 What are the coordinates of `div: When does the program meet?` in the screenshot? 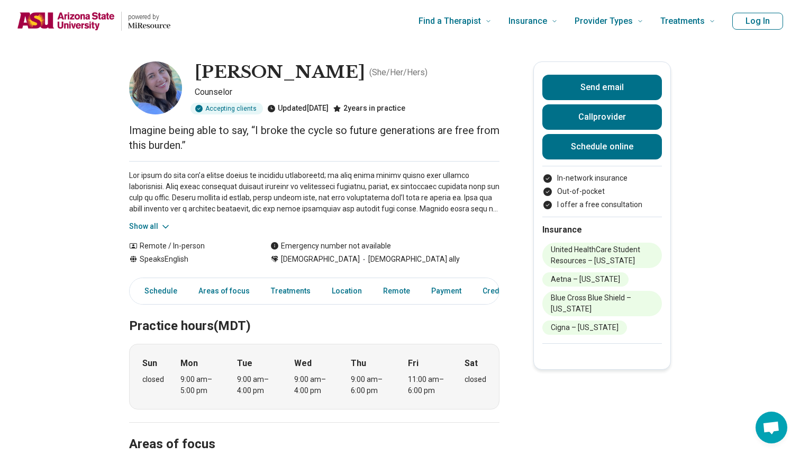 It's located at (314, 376).